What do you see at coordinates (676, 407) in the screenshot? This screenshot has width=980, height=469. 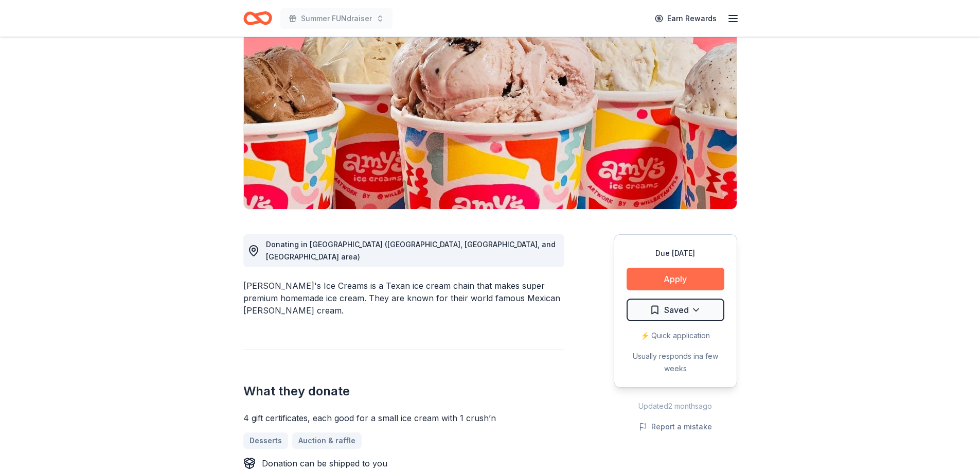 I see `div: Updated 2 months ago` at bounding box center [676, 407].